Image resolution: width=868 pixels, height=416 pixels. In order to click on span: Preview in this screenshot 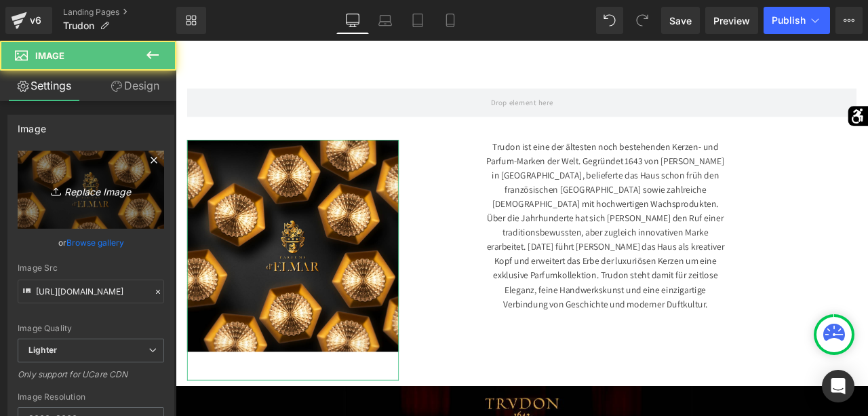, I will do `click(732, 21)`.